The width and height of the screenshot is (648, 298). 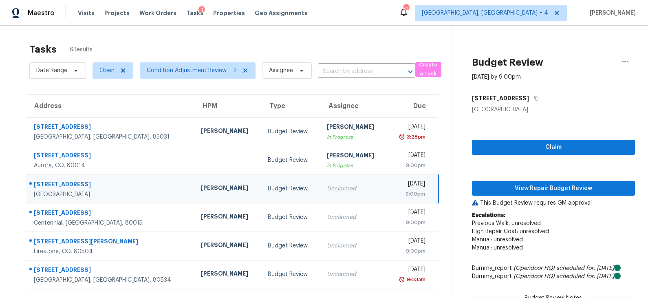 What do you see at coordinates (52, 70) in the screenshot?
I see `span: Date Range` at bounding box center [52, 70].